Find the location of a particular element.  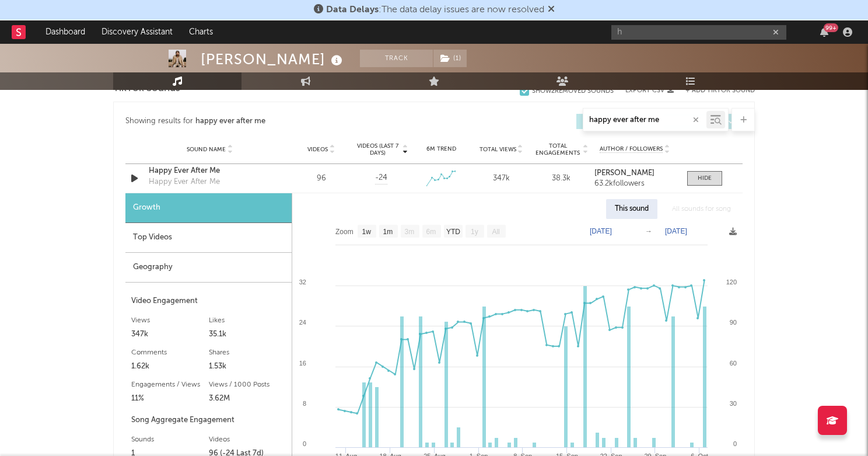

a: Dashboard is located at coordinates (65, 32).